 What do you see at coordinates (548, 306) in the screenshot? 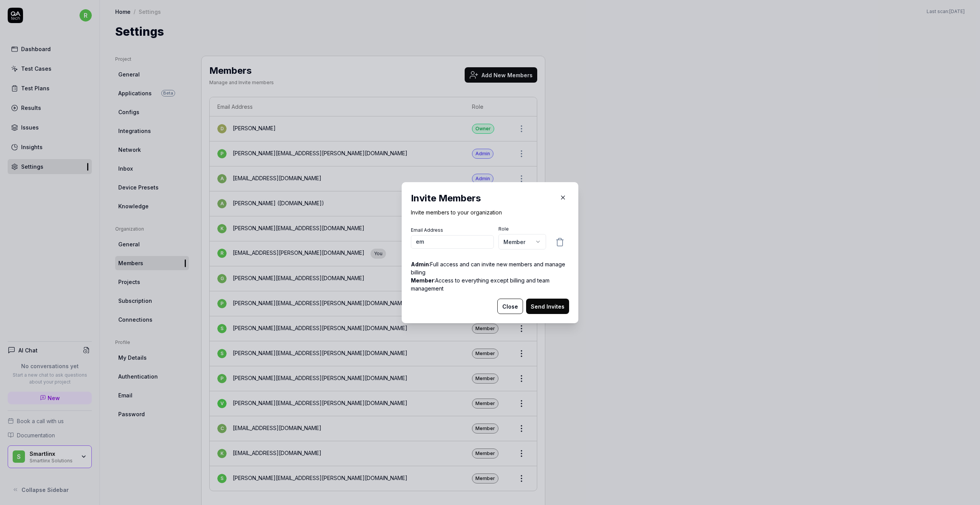
I see `button: Send Invites` at bounding box center [548, 306].